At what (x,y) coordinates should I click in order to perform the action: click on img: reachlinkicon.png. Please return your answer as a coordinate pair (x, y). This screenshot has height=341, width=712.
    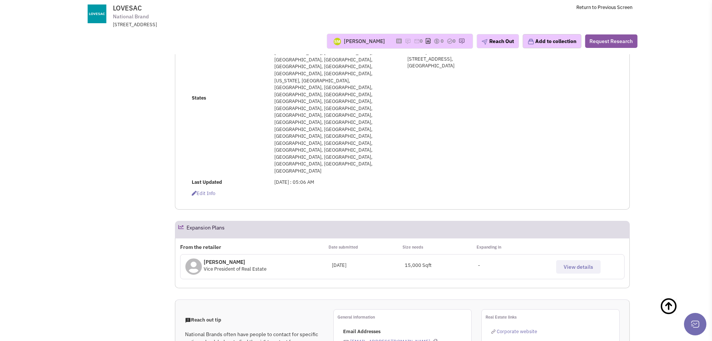
    Looking at the image, I should click on (494, 331).